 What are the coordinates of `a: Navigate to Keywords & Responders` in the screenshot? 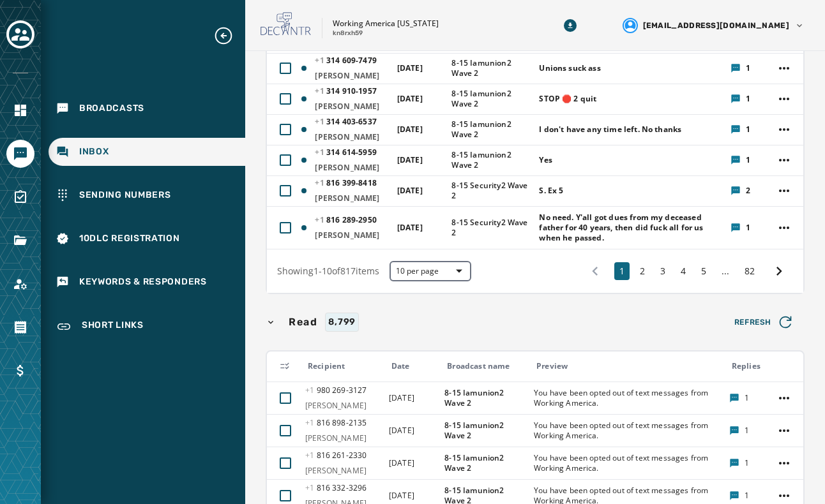 It's located at (147, 282).